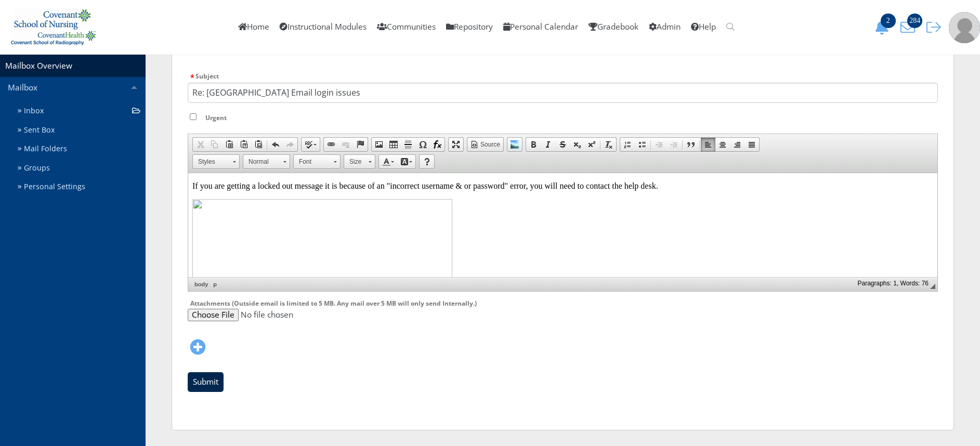  Describe the element at coordinates (533, 144) in the screenshot. I see `a: Bold` at that location.